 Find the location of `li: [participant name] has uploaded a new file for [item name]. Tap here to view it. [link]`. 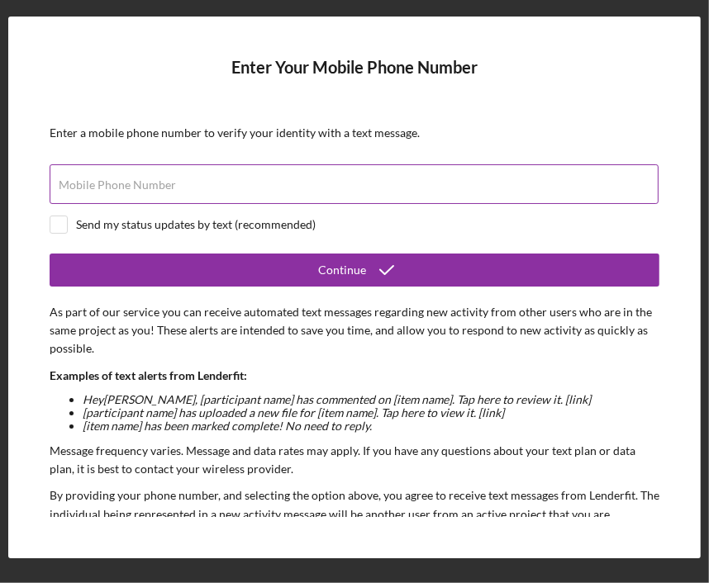

li: [participant name] has uploaded a new file for [item name]. Tap here to view it. [link] is located at coordinates (371, 413).